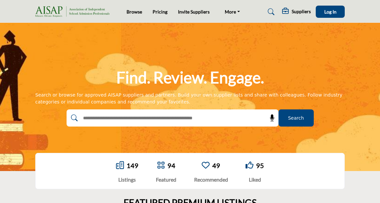  I want to click on div: Listings, so click(127, 180).